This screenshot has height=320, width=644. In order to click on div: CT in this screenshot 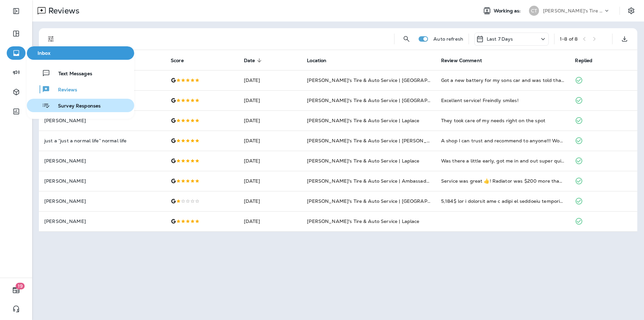, I will do `click(534, 11)`.